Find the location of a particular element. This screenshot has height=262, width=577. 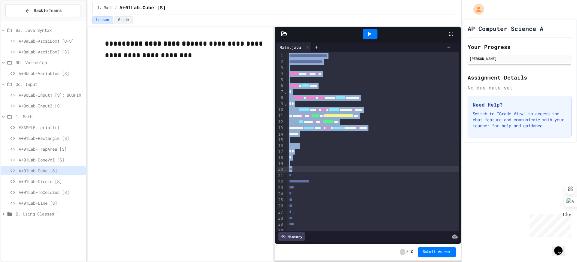

span: 2. Using Classes 1 is located at coordinates (49, 214).